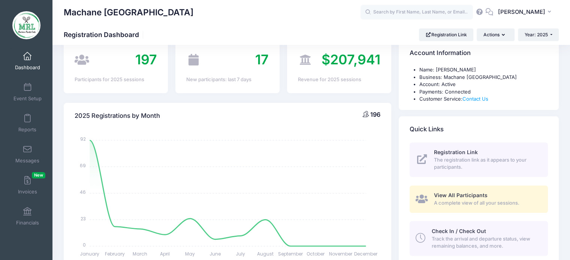  Describe the element at coordinates (426, 129) in the screenshot. I see `h4: Quick Links` at that location.